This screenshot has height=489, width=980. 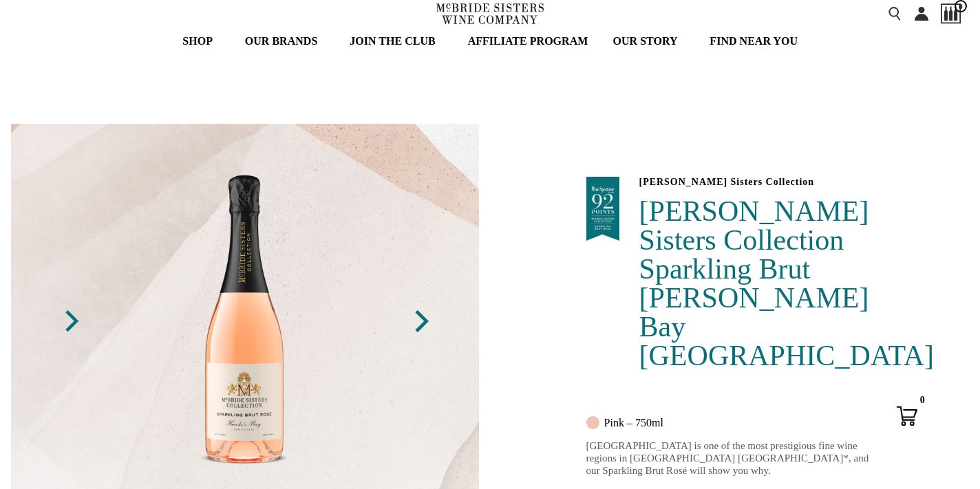 I want to click on div: 0, so click(x=922, y=401).